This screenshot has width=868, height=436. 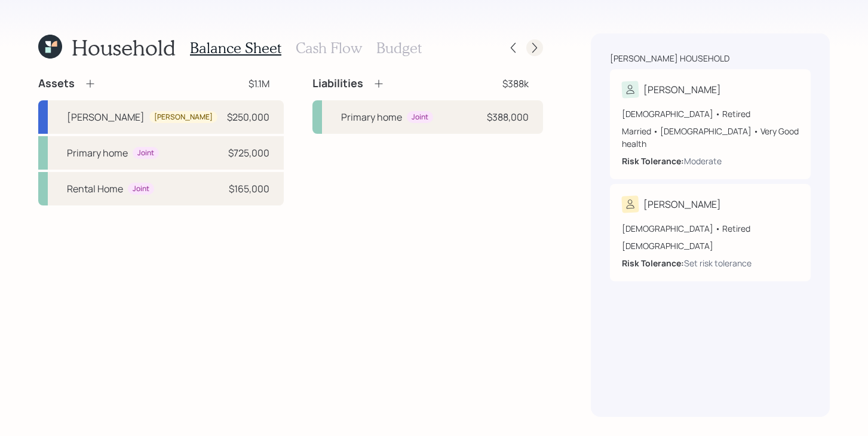 I want to click on div: $250,000, so click(x=248, y=117).